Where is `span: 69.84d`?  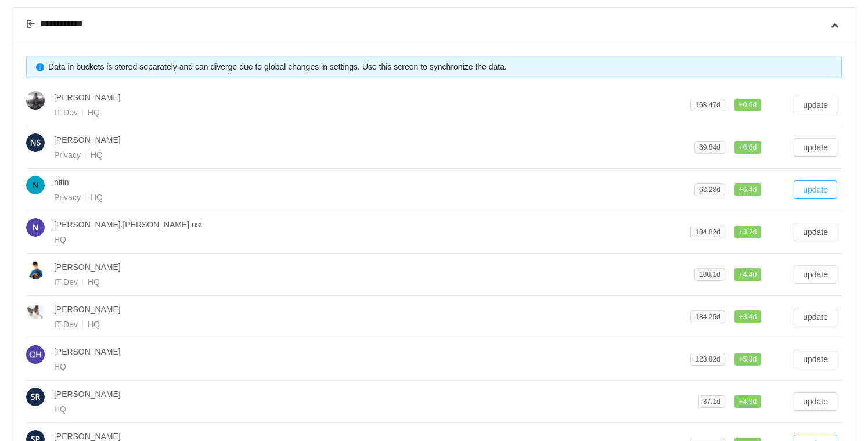 span: 69.84d is located at coordinates (709, 147).